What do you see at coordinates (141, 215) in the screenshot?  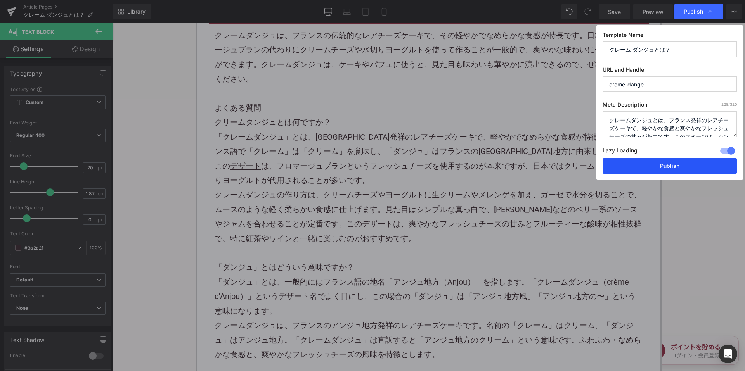 I see `a: 紅茶` at bounding box center [141, 215].